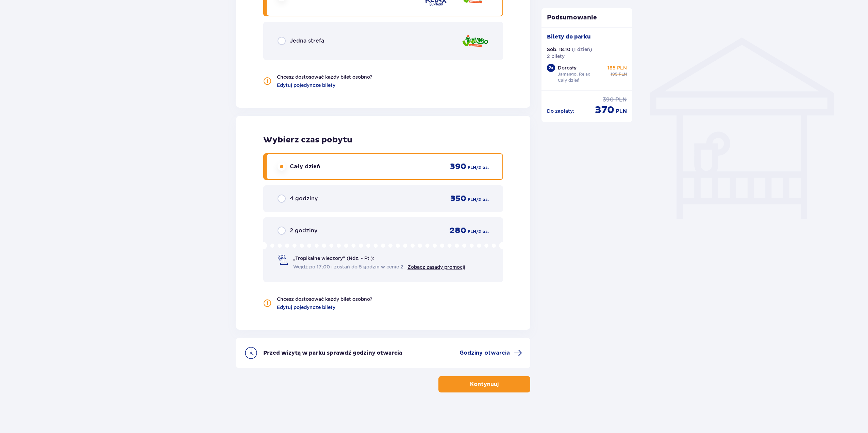 The height and width of the screenshot is (433, 868). Describe the element at coordinates (569, 37) in the screenshot. I see `p: Bilety do parku` at that location.